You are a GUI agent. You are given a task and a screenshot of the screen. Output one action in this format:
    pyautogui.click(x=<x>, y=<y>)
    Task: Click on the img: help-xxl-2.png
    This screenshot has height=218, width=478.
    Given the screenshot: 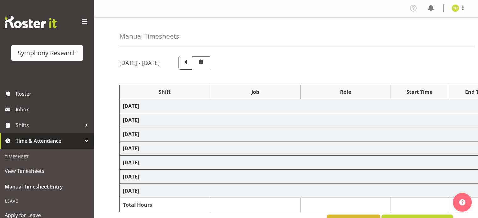 What is the action you would take?
    pyautogui.click(x=462, y=203)
    